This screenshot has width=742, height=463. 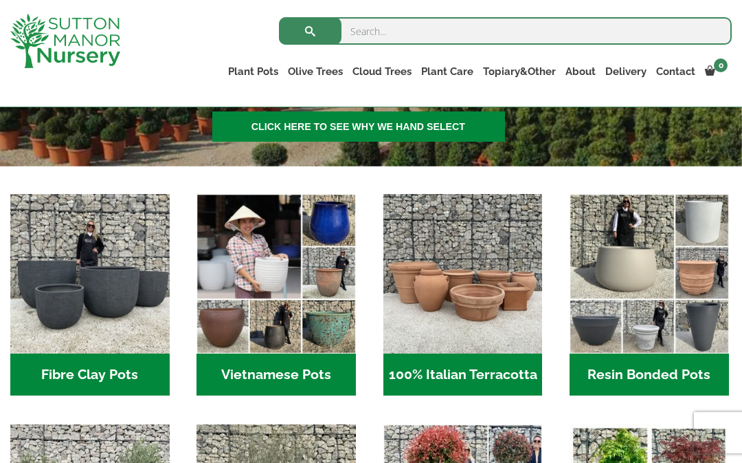 What do you see at coordinates (90, 274) in the screenshot?
I see `img: Home - 8194B7A3 2818 4562 B9DD 4EBD5DC21C71 1 105 c 1` at bounding box center [90, 274].